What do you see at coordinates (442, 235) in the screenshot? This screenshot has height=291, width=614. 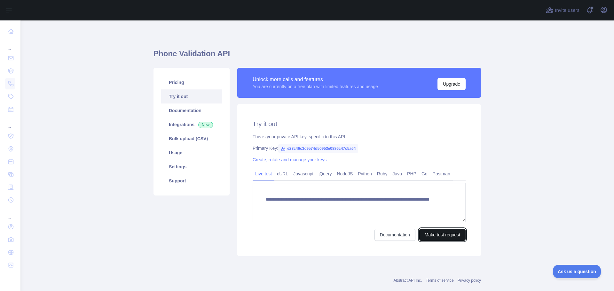 I see `button: Make test request` at bounding box center [442, 235].